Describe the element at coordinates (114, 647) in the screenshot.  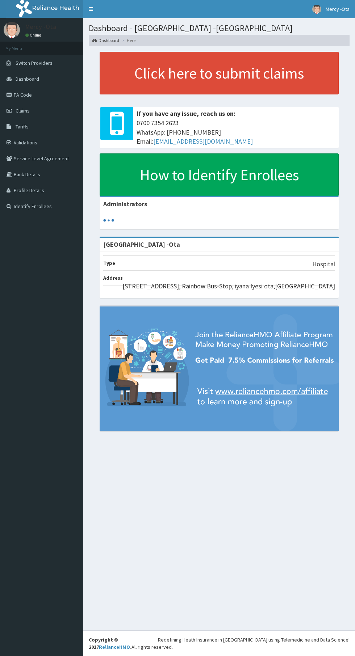
I see `a: RelianceHMO` at that location.